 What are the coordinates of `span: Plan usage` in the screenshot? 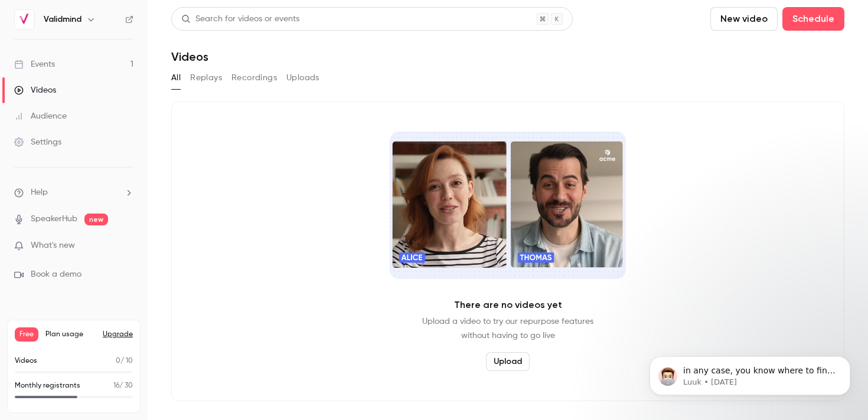 It's located at (70, 335).